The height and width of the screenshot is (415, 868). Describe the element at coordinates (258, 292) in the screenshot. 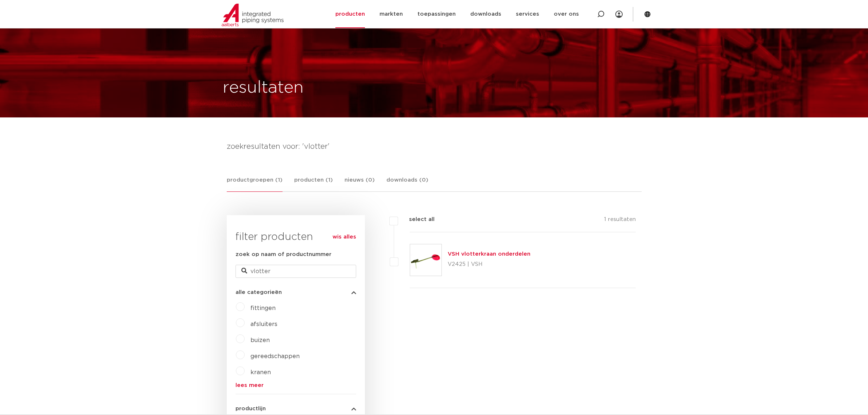

I see `span: alle categorieën` at that location.